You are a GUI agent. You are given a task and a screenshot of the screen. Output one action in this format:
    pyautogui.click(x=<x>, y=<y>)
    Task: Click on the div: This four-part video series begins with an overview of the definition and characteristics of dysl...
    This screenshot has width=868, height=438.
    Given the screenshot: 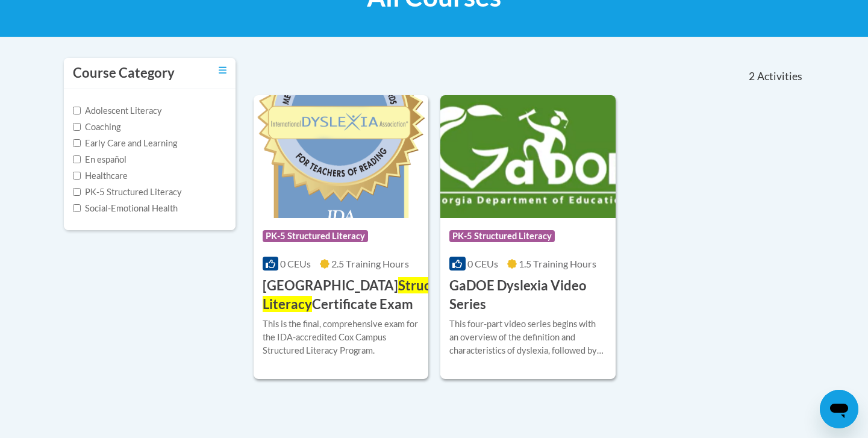 What is the action you would take?
    pyautogui.click(x=528, y=337)
    